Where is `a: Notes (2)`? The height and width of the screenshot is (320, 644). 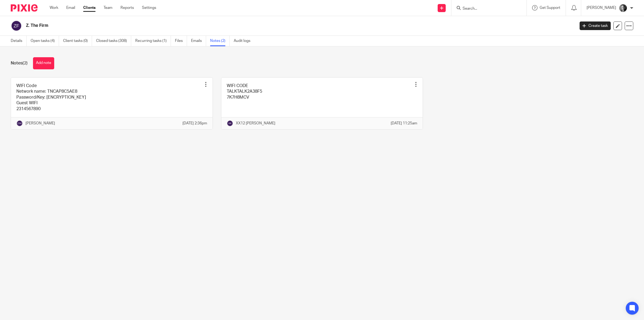 a: Notes (2) is located at coordinates (220, 41).